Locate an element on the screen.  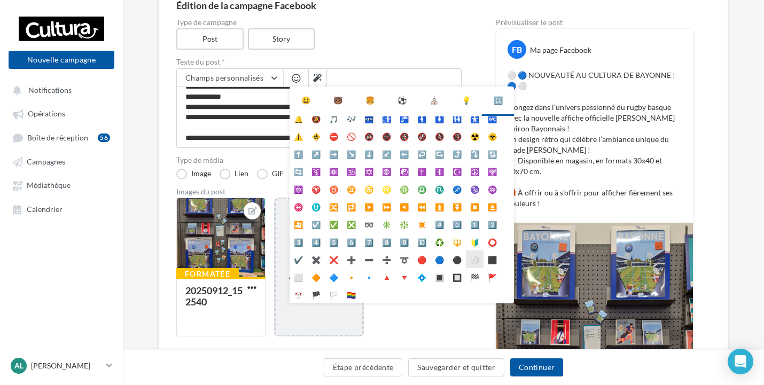
a: Opérations is located at coordinates (61, 113).